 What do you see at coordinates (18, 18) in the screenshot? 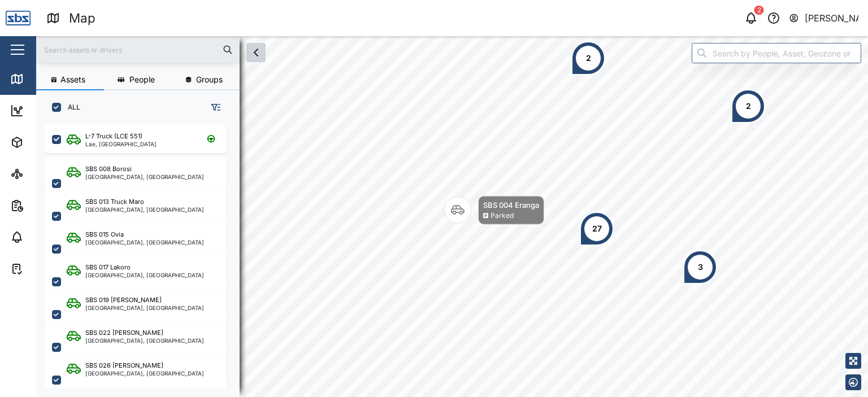
I see `img: Main Logo` at bounding box center [18, 18].